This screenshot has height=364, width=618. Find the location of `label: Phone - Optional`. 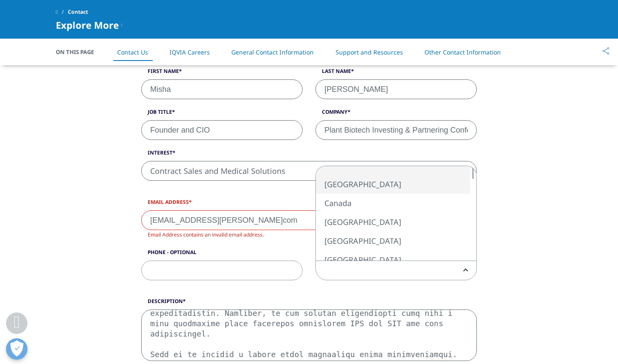

label: Phone - Optional is located at coordinates (222, 254).